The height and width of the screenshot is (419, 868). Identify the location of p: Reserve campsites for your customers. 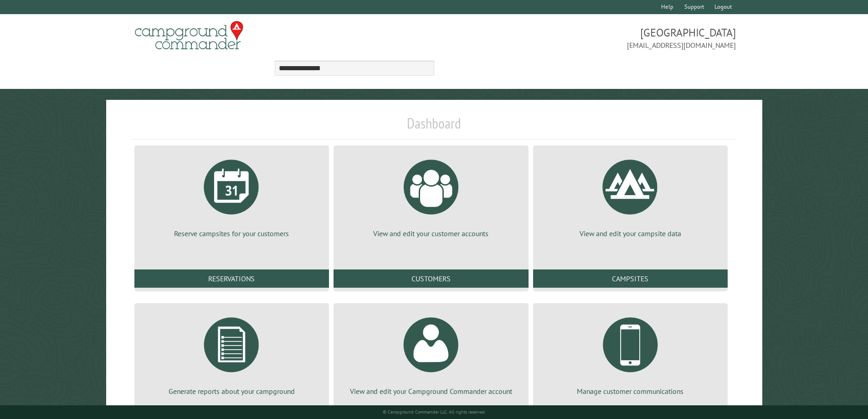
(231, 233).